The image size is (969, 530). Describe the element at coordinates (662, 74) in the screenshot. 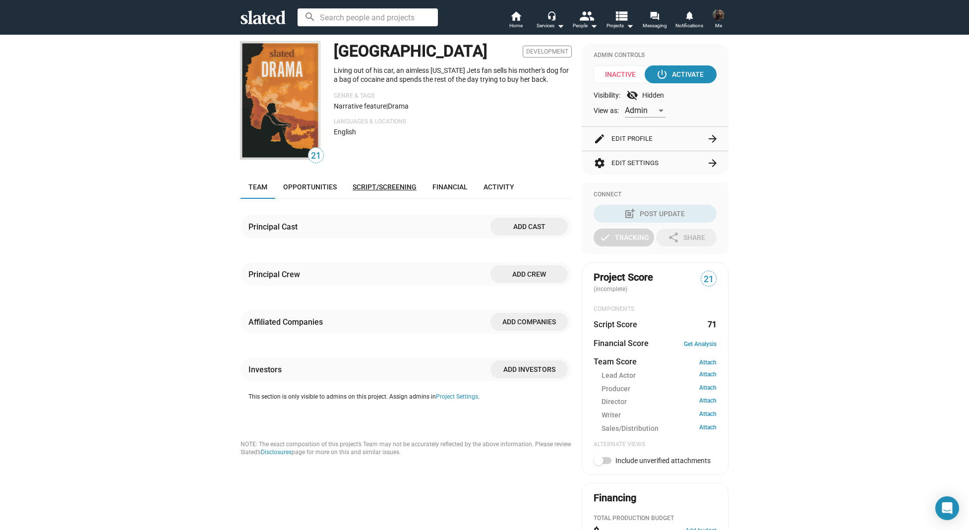

I see `mat-icon: power_settings_new` at that location.